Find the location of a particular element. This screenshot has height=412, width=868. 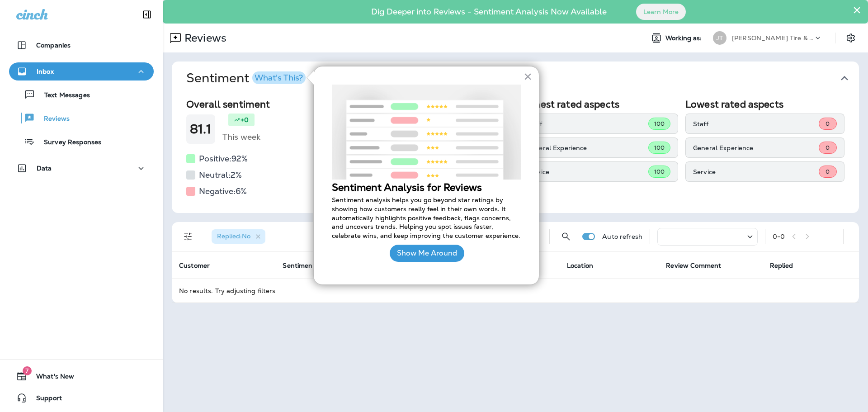

h1: Sentiment is located at coordinates (246, 78).